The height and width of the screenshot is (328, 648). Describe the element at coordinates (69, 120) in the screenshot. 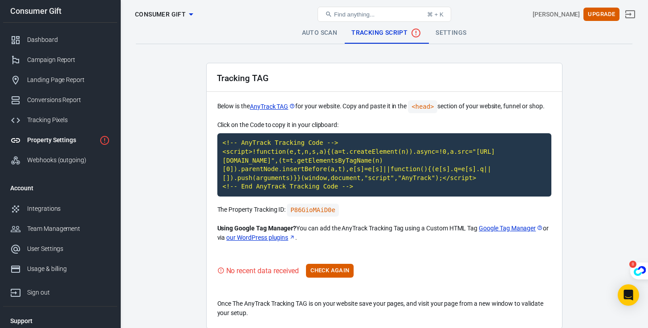

I see `div: Tracking Pixels` at that location.